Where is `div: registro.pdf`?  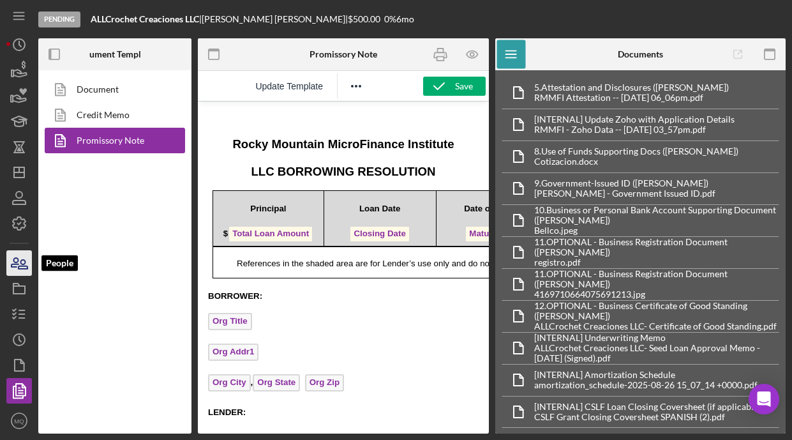 div: registro.pdf is located at coordinates (657, 262).